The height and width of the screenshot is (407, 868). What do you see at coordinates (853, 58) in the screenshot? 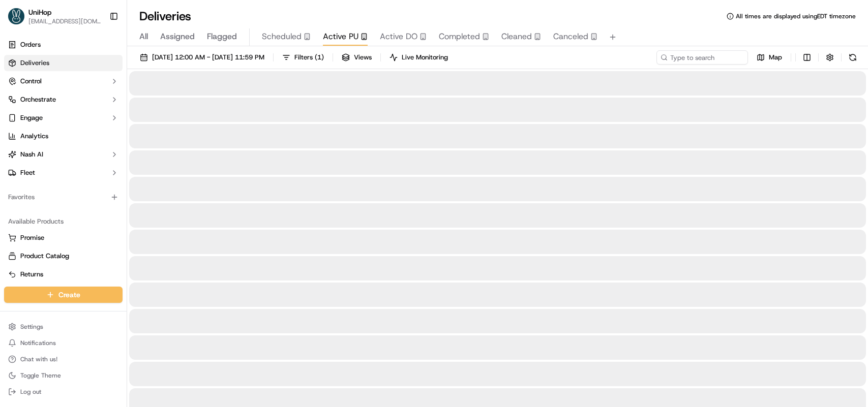
I see `button: Refresh` at bounding box center [853, 58].